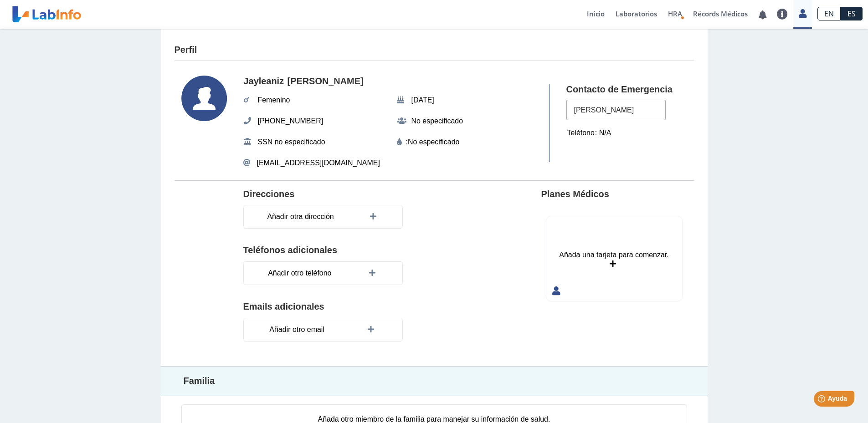 This screenshot has width=868, height=423. Describe the element at coordinates (852, 14) in the screenshot. I see `a: ES` at that location.